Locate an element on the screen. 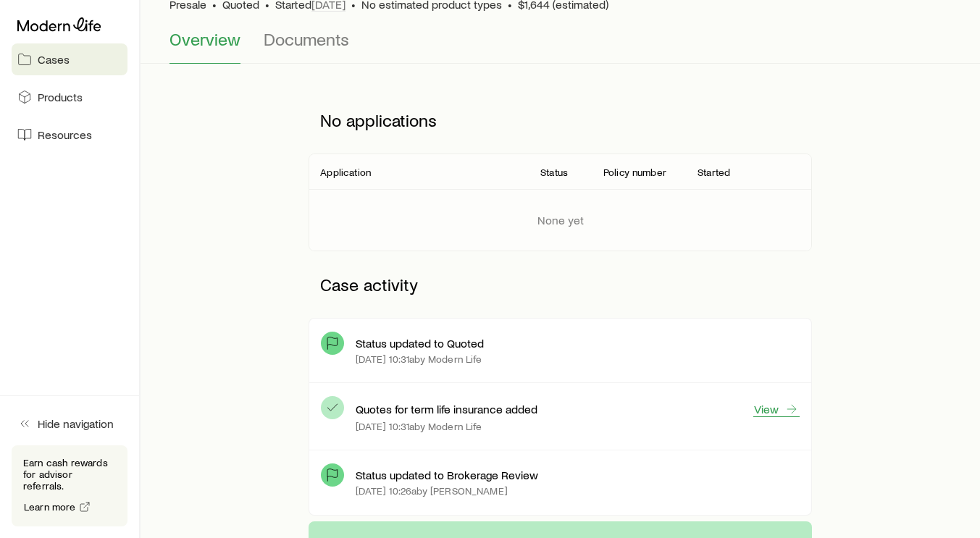 The image size is (980, 538). a: Resources is located at coordinates (70, 135).